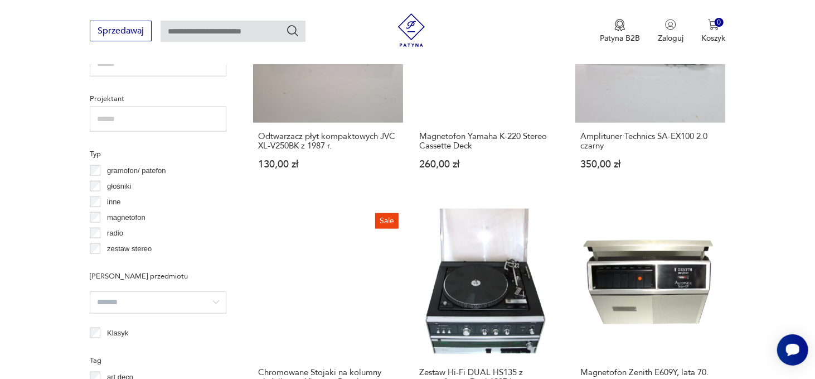 The image size is (815, 379). Describe the element at coordinates (120, 31) in the screenshot. I see `button: Sprzedawaj` at that location.